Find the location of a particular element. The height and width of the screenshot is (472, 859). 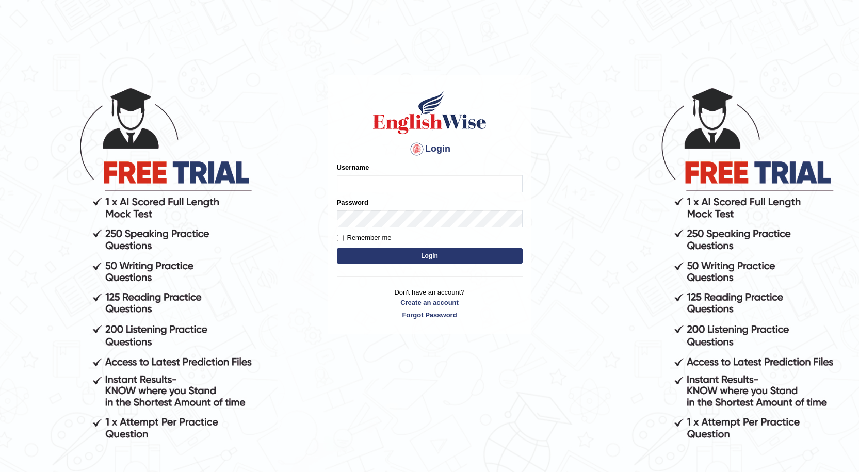

p: Don't have an account? is located at coordinates (430, 303).